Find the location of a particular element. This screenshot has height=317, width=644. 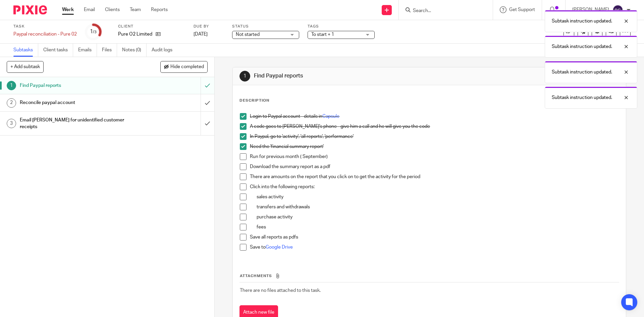

a: Email is located at coordinates (89, 10).